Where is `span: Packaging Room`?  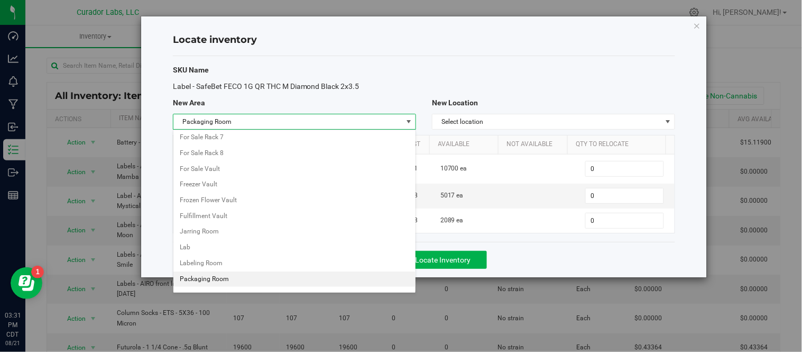
span: Packaging Room is located at coordinates (288, 122).